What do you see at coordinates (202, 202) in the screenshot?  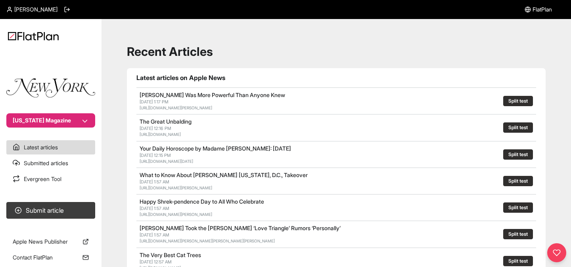 I see `a: Happy Shrek-pendence Day to All Who Celebrate` at bounding box center [202, 202].